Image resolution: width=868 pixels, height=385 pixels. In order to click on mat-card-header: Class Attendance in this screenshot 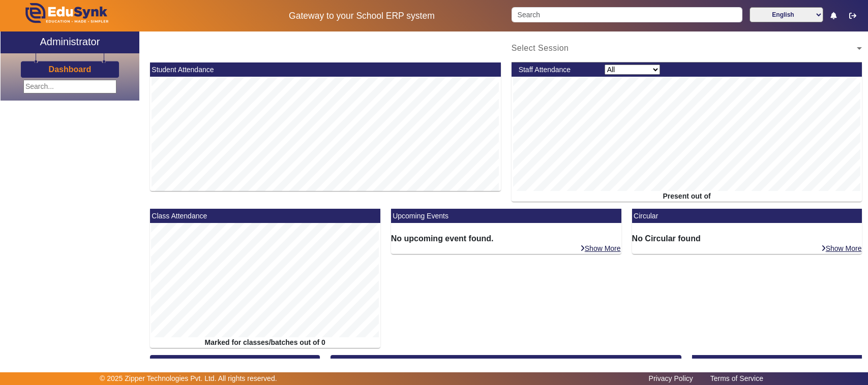, I will do `click(265, 216)`.